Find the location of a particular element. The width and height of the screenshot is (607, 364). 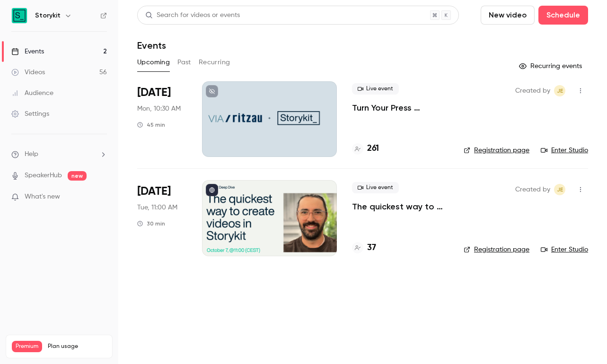

a: SpeakerHub is located at coordinates (43, 175).